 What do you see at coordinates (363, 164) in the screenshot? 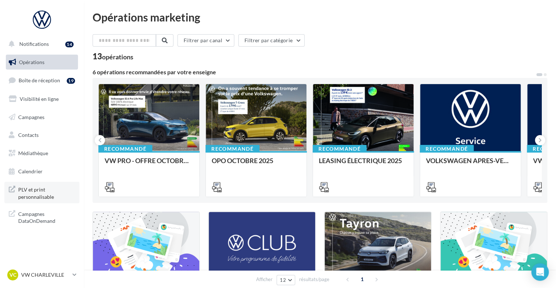
I see `div: LEASING ÉLECTRIQUE 2025` at bounding box center [363, 164].